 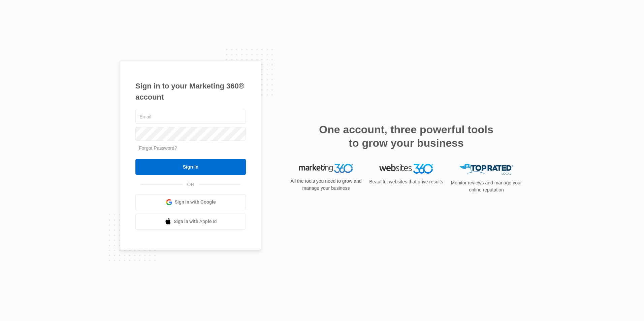 I want to click on img: Top Rated Local, so click(x=486, y=169).